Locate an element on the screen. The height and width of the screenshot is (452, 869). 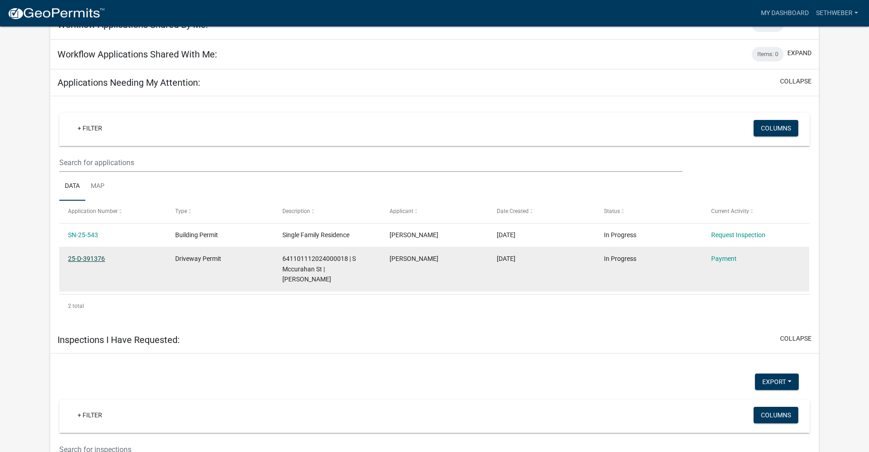
datatable-header-cell: Applicant is located at coordinates (434, 212).